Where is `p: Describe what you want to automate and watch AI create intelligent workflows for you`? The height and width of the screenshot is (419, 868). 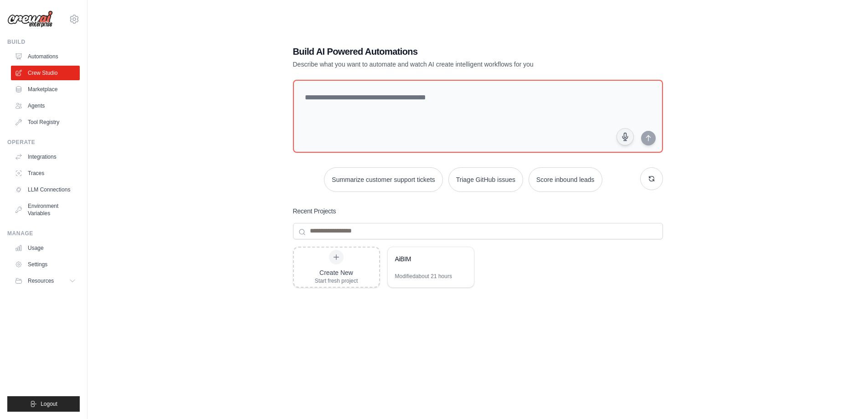 p: Describe what you want to automate and watch AI create intelligent workflows for you is located at coordinates (446, 64).